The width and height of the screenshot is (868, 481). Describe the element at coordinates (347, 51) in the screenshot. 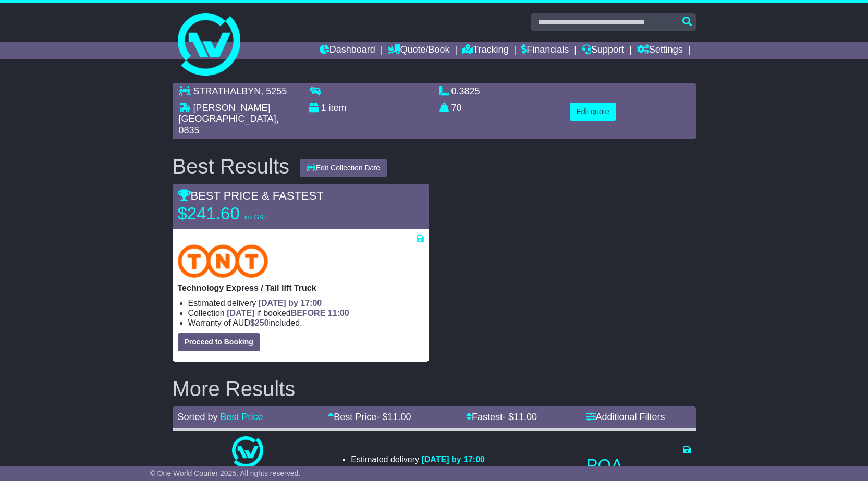

I see `a: Dashboard` at that location.